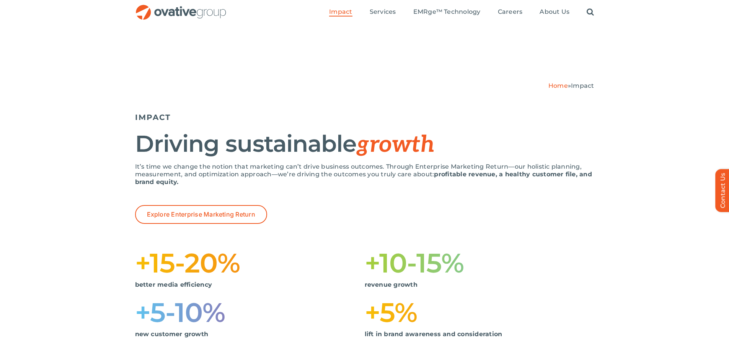 The height and width of the screenshot is (358, 729). I want to click on strong: new customer growth, so click(172, 334).